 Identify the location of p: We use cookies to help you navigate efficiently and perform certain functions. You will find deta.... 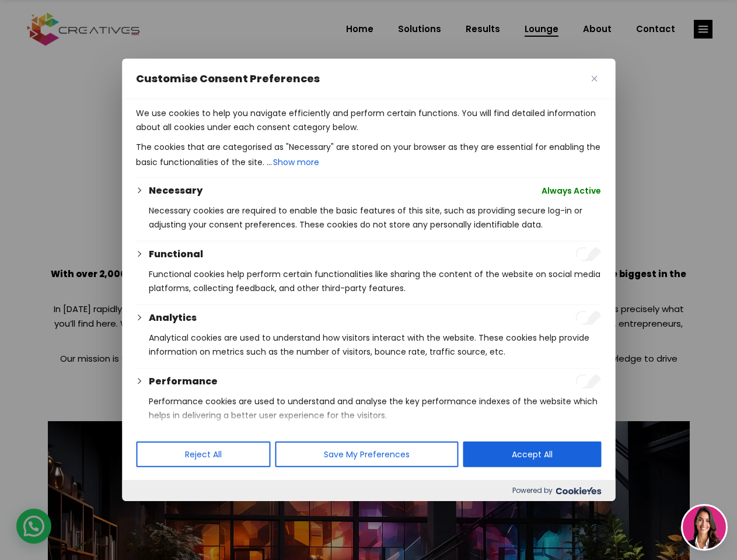
(368, 120).